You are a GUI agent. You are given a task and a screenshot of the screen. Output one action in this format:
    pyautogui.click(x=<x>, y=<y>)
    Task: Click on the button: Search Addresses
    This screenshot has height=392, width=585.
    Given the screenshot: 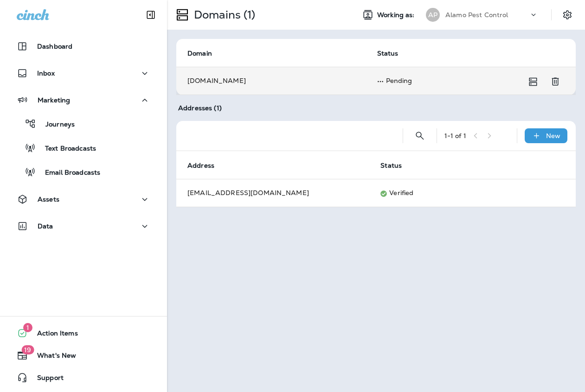 What is the action you would take?
    pyautogui.click(x=420, y=136)
    